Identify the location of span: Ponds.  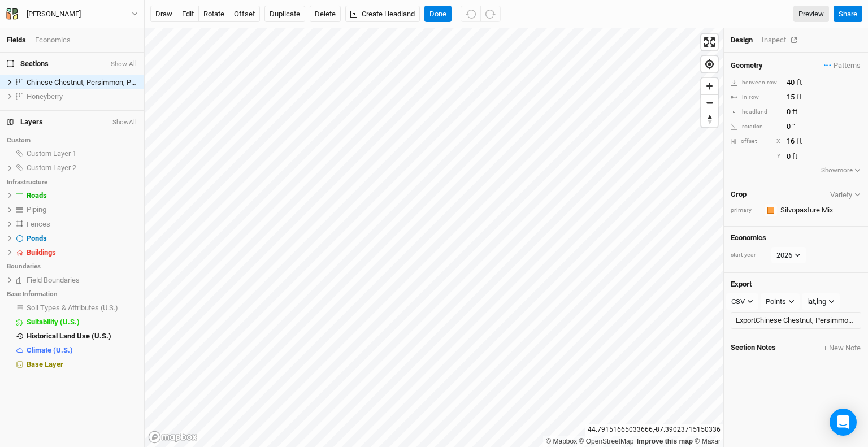
(37, 238).